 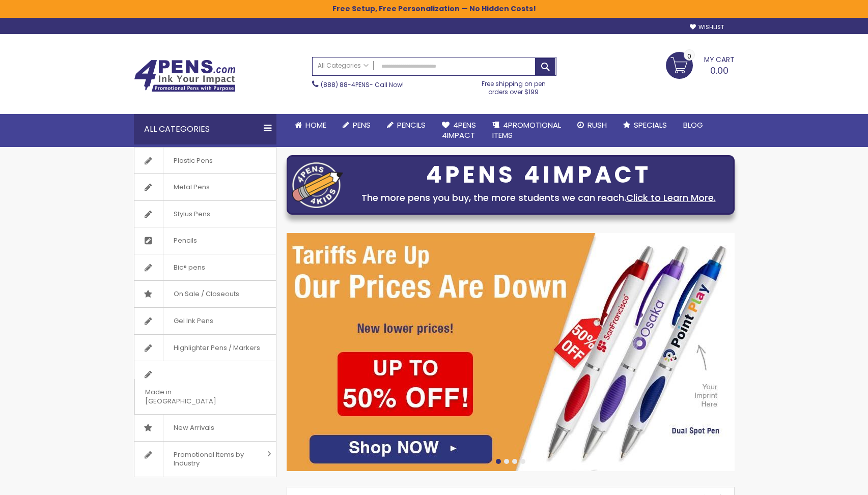 What do you see at coordinates (458, 130) in the screenshot?
I see `span: 4Pens 4impact` at bounding box center [458, 130].